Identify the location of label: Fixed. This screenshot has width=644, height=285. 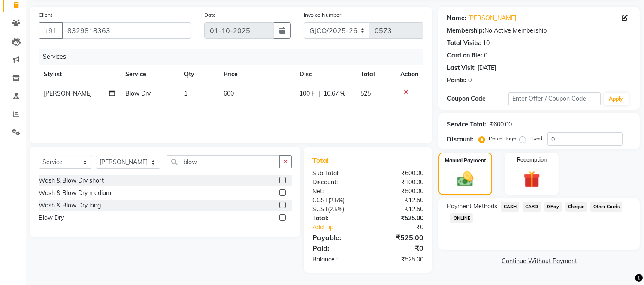
(536, 138).